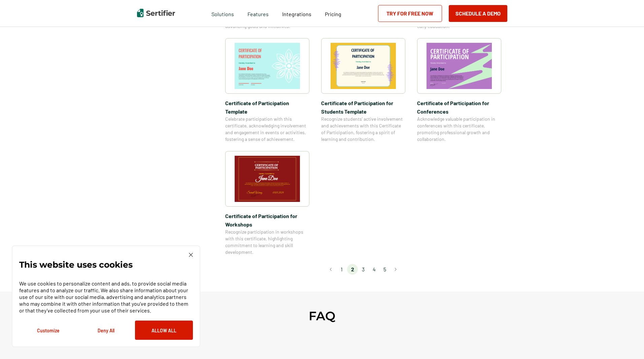 The width and height of the screenshot is (644, 359). I want to click on span: Recognize participation in workshops with this certificate, highlighting commitment to learning a..., so click(267, 242).